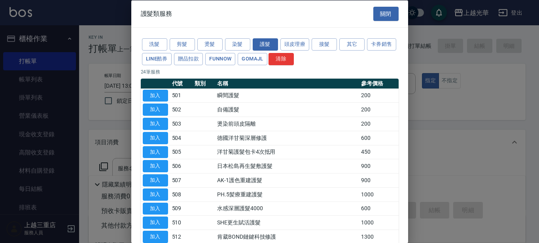 This screenshot has height=243, width=539. What do you see at coordinates (287, 166) in the screenshot?
I see `td: 日本松島再生髮敷護髮` at bounding box center [287, 166].